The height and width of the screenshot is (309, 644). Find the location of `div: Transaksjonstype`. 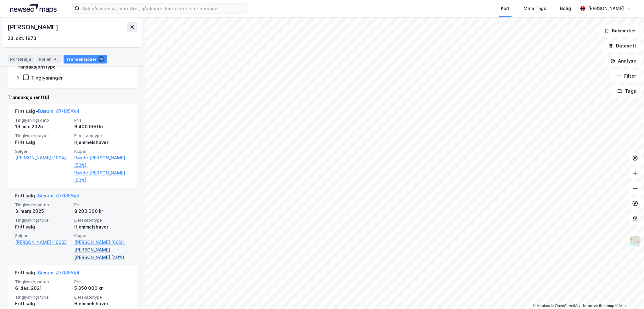

div: Transaksjonstype is located at coordinates (35, 67).